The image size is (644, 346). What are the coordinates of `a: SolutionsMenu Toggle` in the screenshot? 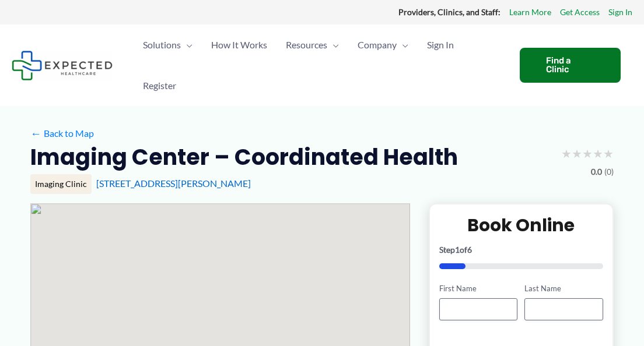 It's located at (168, 45).